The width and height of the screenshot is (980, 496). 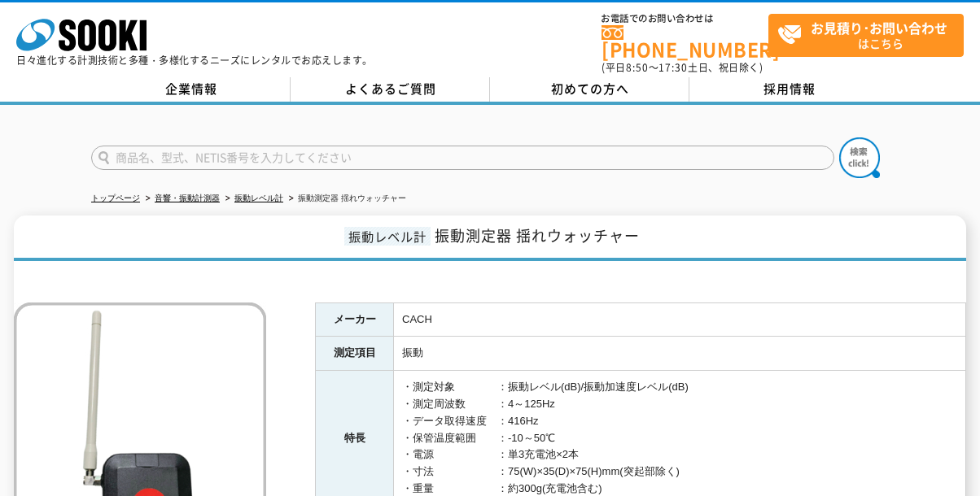 I want to click on a: トップページ, so click(x=116, y=198).